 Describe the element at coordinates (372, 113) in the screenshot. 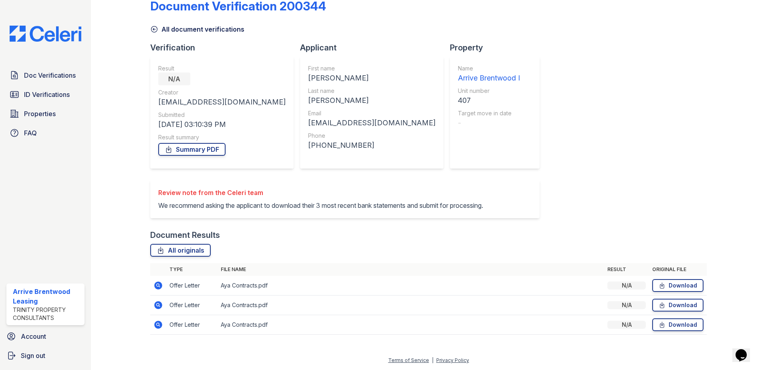

I see `div: Email` at that location.